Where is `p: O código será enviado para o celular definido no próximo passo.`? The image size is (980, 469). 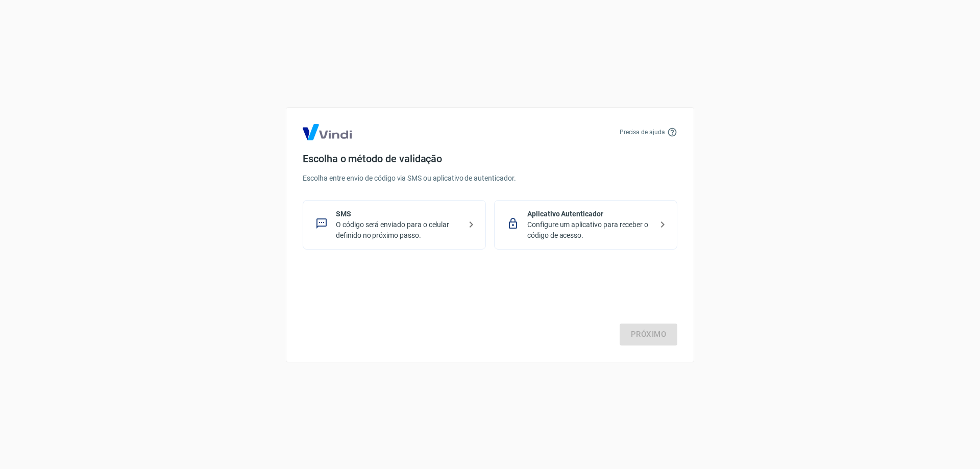
p: O código será enviado para o celular definido no próximo passo. is located at coordinates (398, 230).